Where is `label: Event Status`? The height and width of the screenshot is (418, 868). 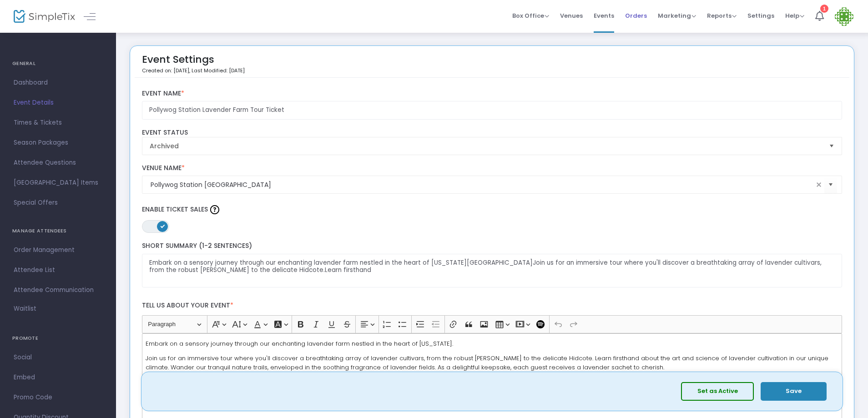 label: Event Status is located at coordinates (492, 133).